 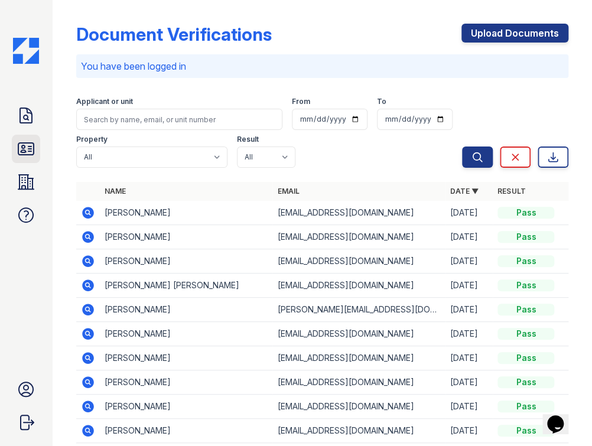 I want to click on a: Name, so click(x=115, y=191).